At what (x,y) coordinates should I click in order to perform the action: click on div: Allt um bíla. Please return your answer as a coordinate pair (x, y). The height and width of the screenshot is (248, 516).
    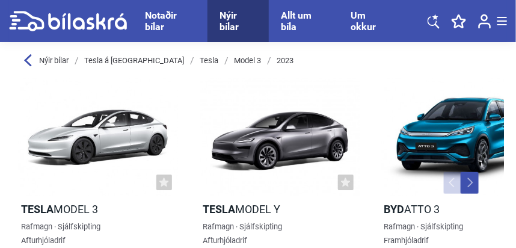
    Looking at the image, I should click on (304, 21).